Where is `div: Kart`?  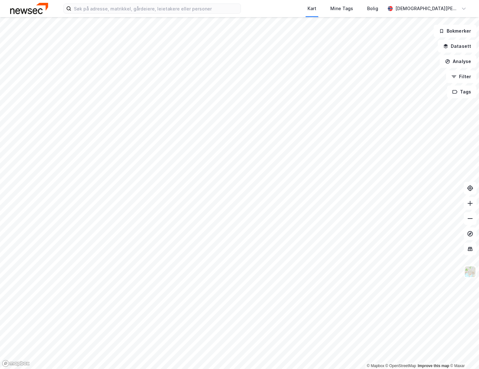 div: Kart is located at coordinates (312, 9).